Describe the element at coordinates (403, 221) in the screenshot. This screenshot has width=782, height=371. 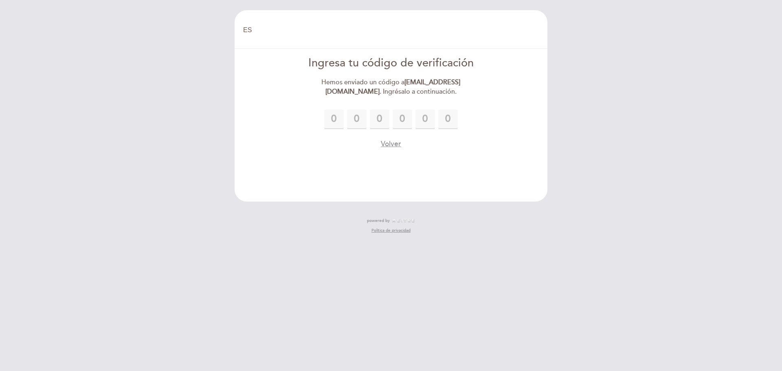
I see `img: MEITRE` at that location.